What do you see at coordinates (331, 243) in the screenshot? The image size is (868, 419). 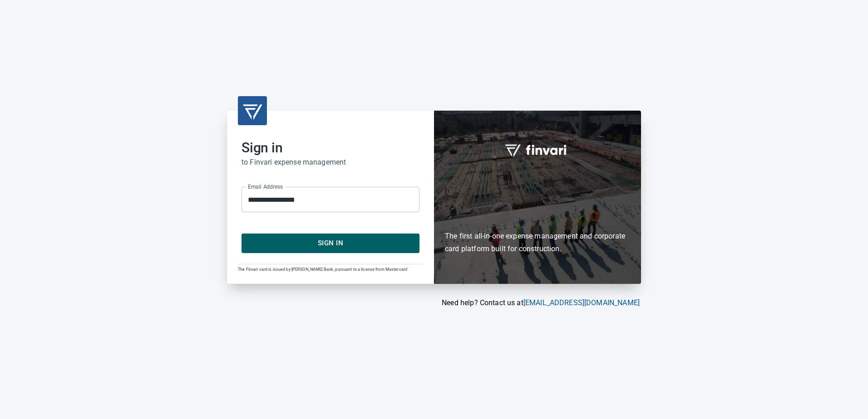 I see `button: Sign In` at bounding box center [331, 243].